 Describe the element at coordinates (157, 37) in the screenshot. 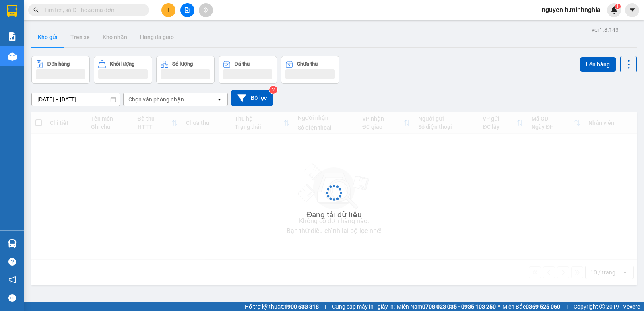

I see `button: Hàng đã giao` at that location.